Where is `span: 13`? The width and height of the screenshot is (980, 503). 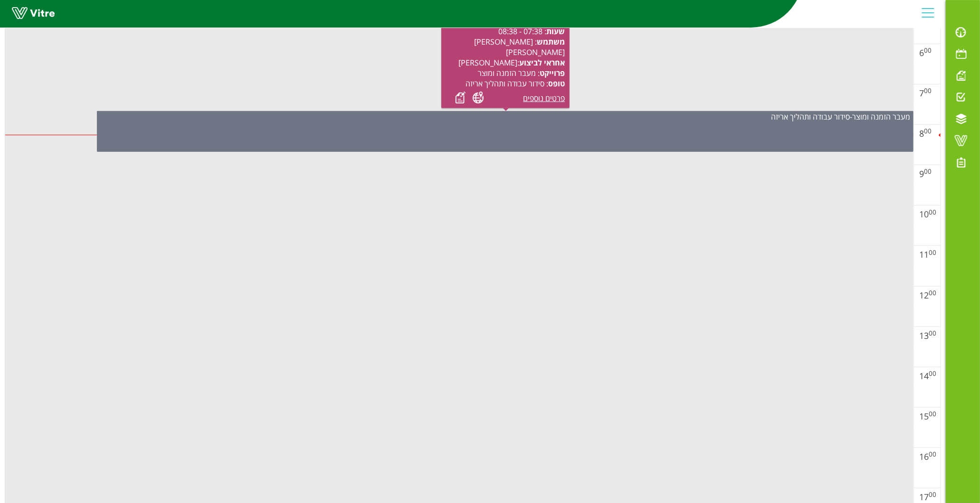 span: 13 is located at coordinates (924, 335).